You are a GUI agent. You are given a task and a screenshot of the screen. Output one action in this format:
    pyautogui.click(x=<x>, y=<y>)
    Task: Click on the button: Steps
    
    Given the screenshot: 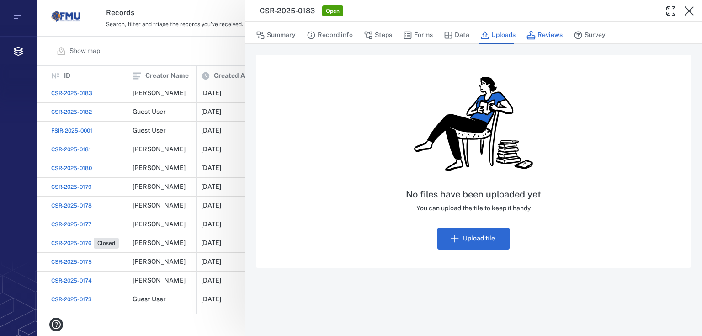 What is the action you would take?
    pyautogui.click(x=378, y=35)
    